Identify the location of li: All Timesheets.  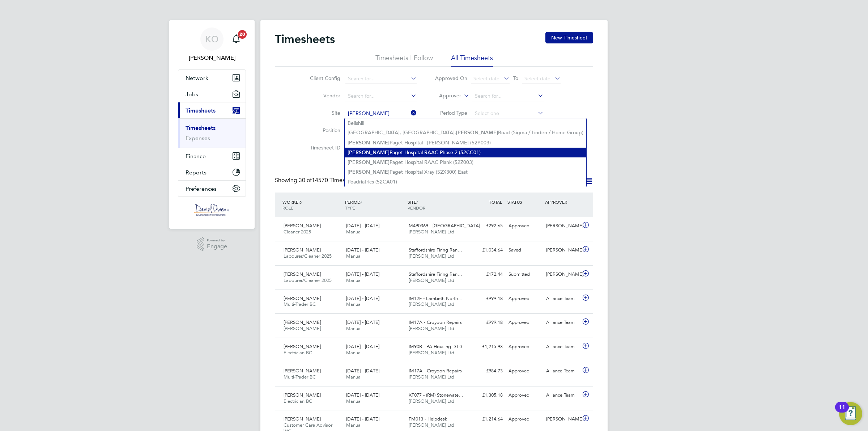
(472, 60).